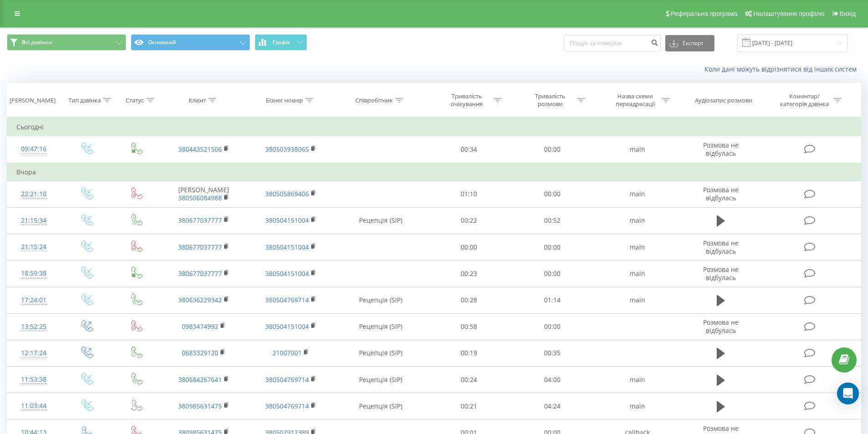 The image size is (868, 434). Describe the element at coordinates (612, 43) in the screenshot. I see `input: Пошук за номером` at that location.